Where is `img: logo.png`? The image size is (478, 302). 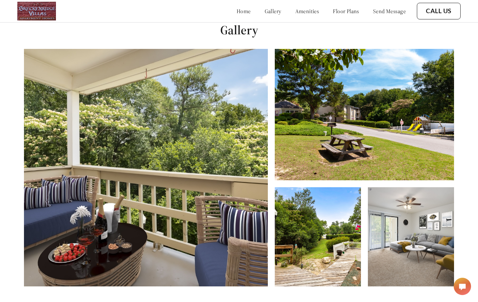
img: logo.png is located at coordinates (36, 11).